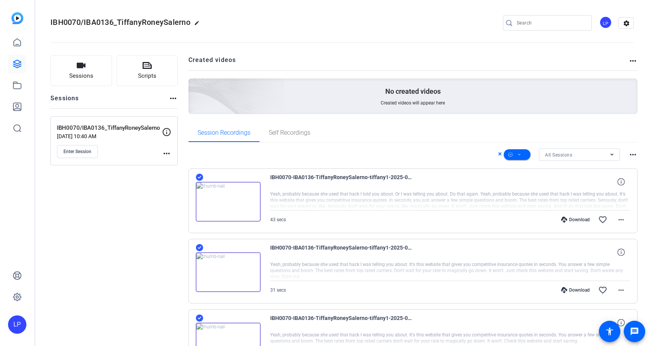 This screenshot has width=649, height=346. Describe the element at coordinates (109, 128) in the screenshot. I see `p: IBH0070/IBA0136_TiffanyRoneySalerno` at that location.